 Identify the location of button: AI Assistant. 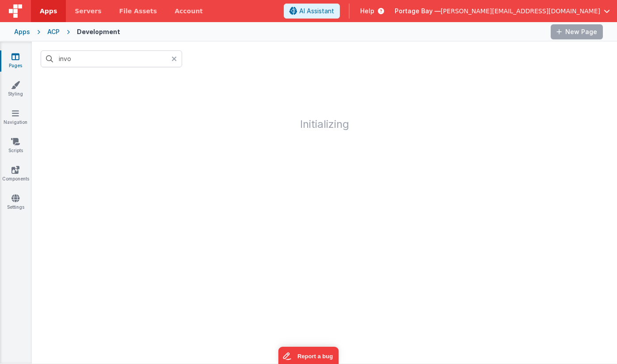
(312, 11).